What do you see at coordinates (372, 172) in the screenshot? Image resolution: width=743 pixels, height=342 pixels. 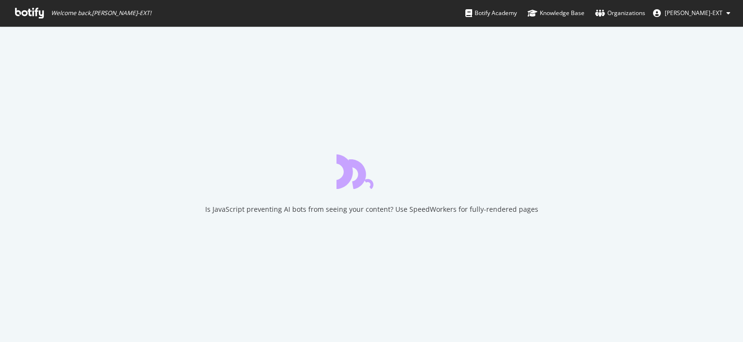 I see `div: animation` at bounding box center [372, 172].